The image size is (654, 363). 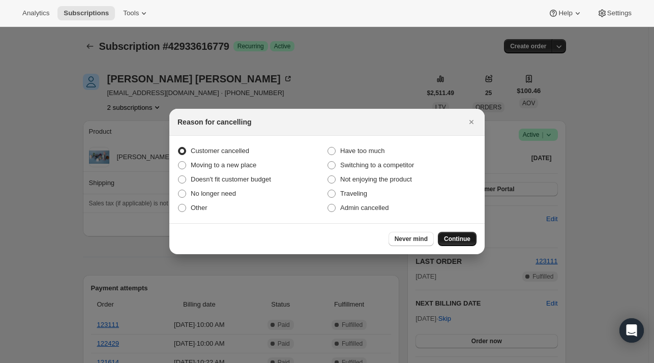 What do you see at coordinates (472, 122) in the screenshot?
I see `button: Close` at bounding box center [472, 122].